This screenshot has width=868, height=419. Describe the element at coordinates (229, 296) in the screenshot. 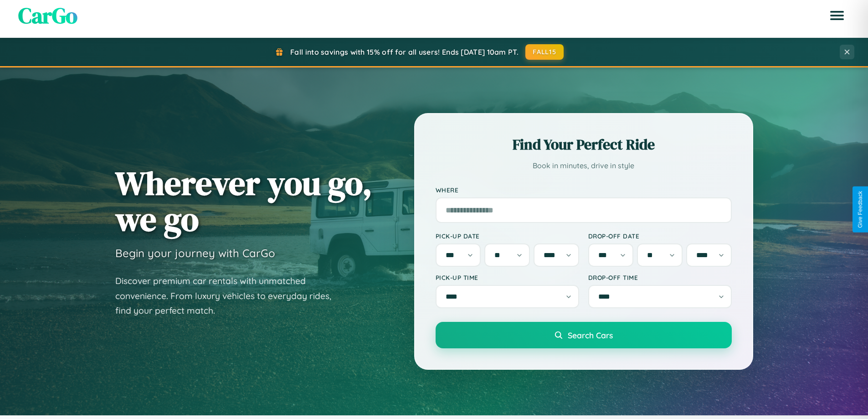

I see `p: Discover premium car rentals with unmatched convenience. From luxury vehicles to everyday rides, ...` at that location.